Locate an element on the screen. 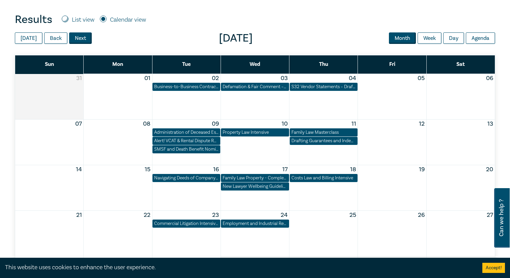  button: 14 is located at coordinates (79, 169).